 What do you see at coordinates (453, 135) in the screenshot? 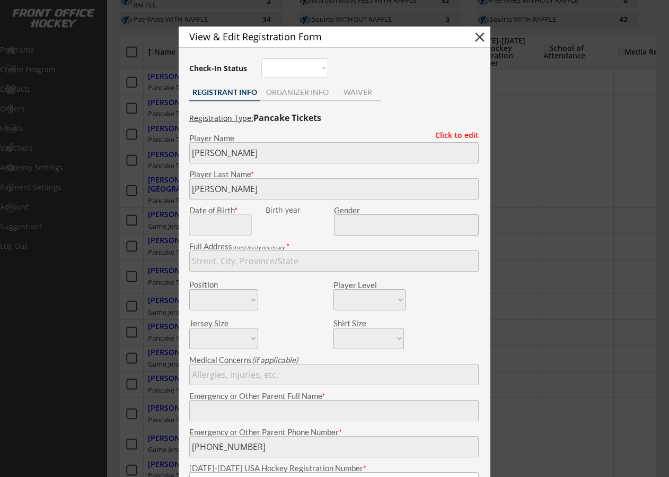
I see `div: Click to edit` at bounding box center [453, 135].